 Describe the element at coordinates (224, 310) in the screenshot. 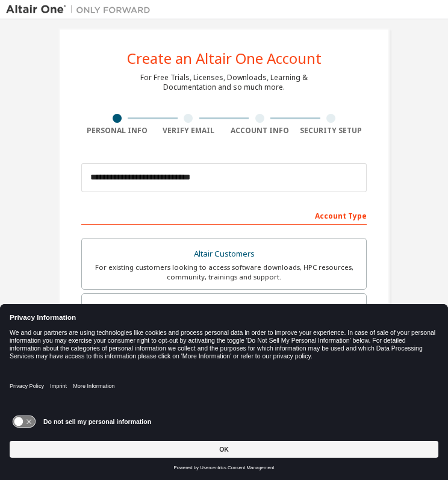

I see `div: Students` at that location.